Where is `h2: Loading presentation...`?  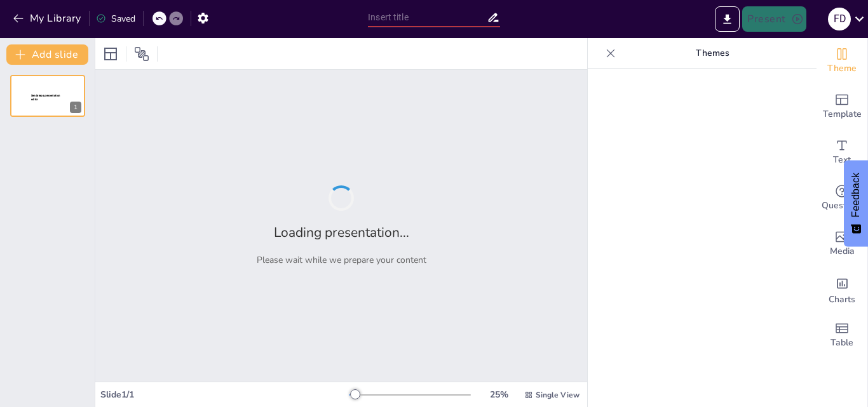 h2: Loading presentation... is located at coordinates (342, 232).